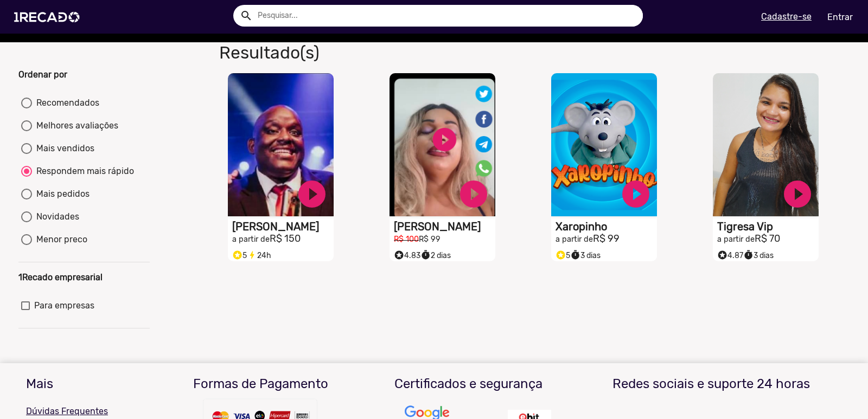 This screenshot has width=868, height=419. Describe the element at coordinates (469, 384) in the screenshot. I see `h3: Certificados e segurança` at that location.